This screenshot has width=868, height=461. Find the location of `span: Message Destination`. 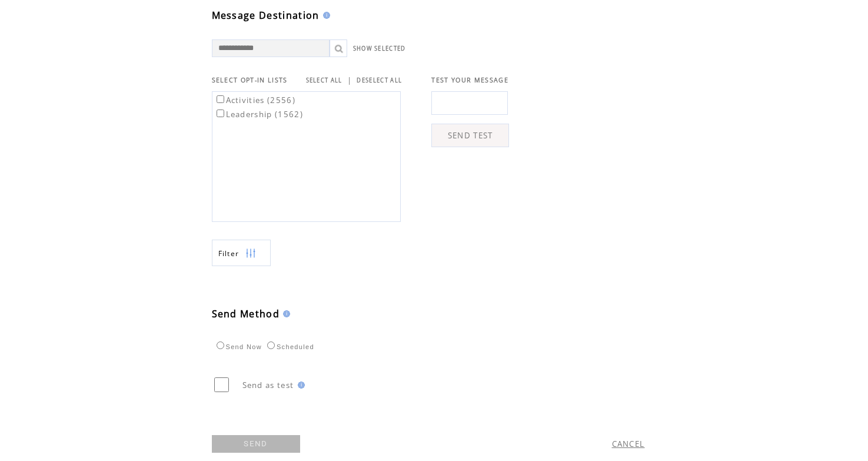

span: Message Destination is located at coordinates (265, 15).